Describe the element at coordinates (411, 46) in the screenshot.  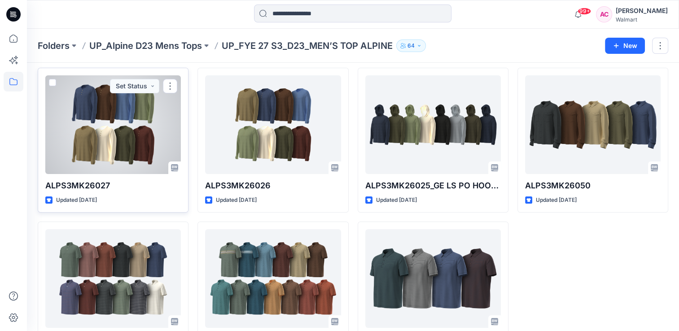
I see `button: 64` at that location.